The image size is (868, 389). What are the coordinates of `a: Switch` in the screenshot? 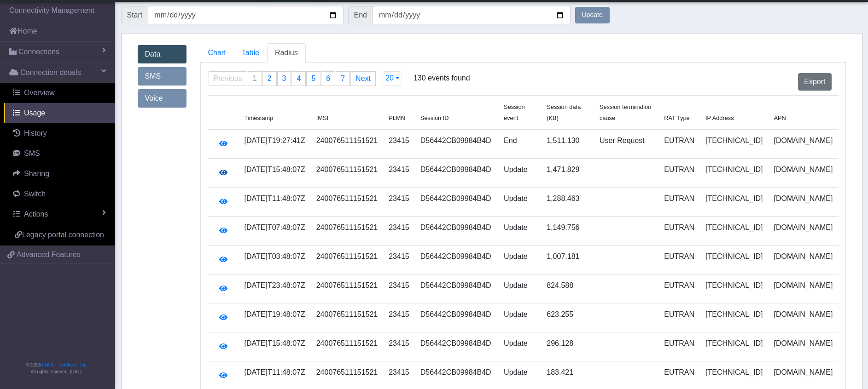 It's located at (59, 194).